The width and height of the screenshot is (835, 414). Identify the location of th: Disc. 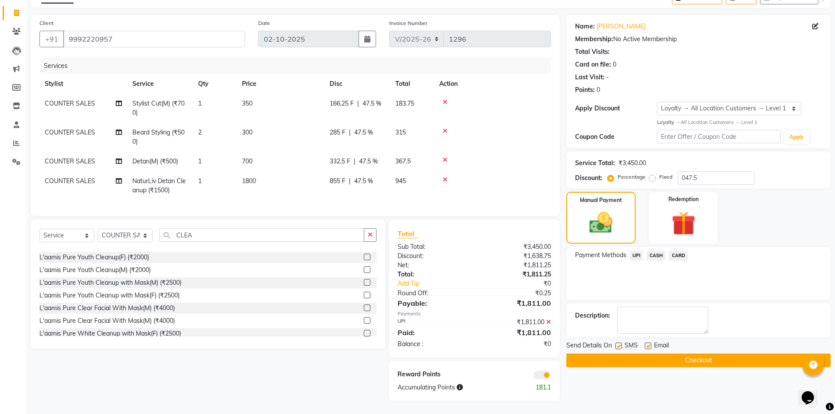
(357, 84).